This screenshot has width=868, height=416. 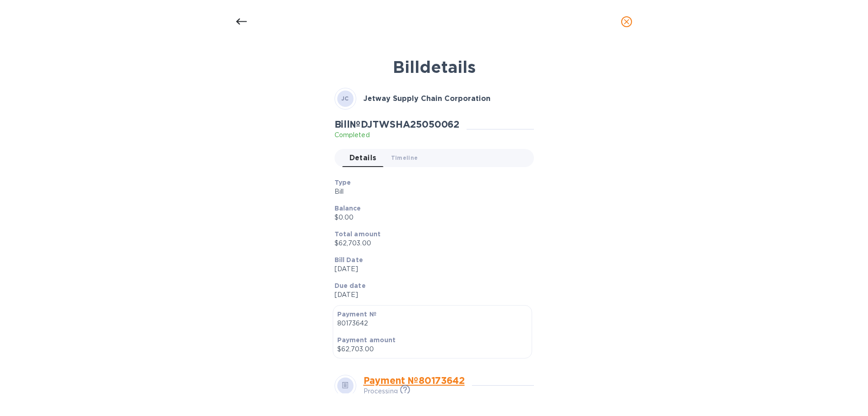 What do you see at coordinates (397, 135) in the screenshot?
I see `p: Completed` at bounding box center [397, 135].